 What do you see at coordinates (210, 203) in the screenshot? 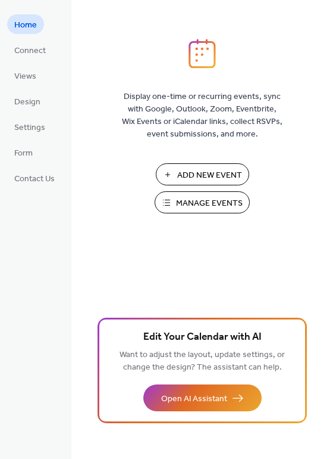
I see `span: Manage Events` at bounding box center [210, 203].